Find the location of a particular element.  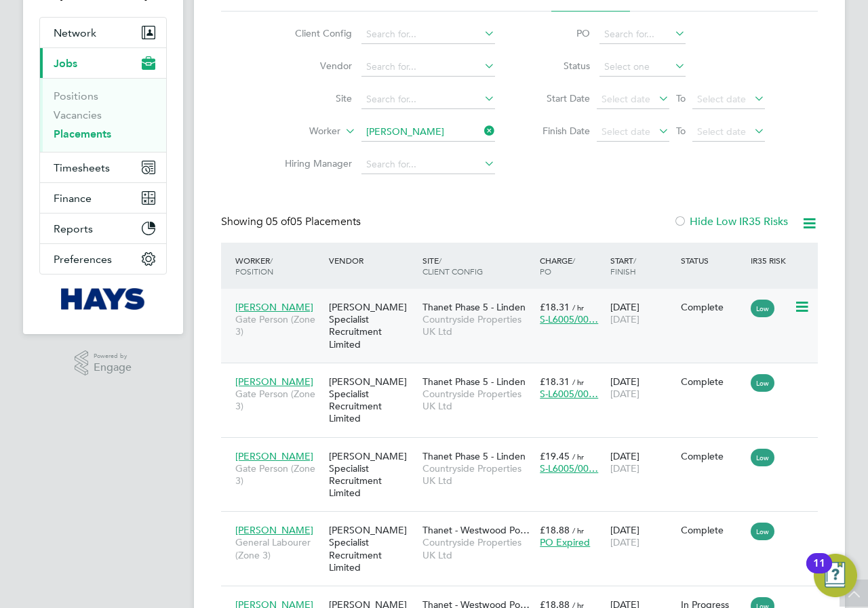

span: £18.88 is located at coordinates (555, 530).